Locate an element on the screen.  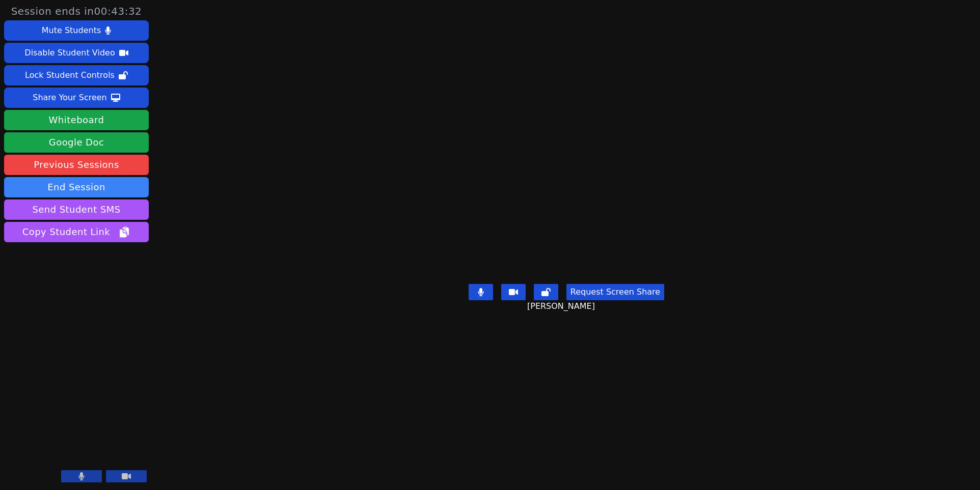
span: Session ends in is located at coordinates (76, 11).